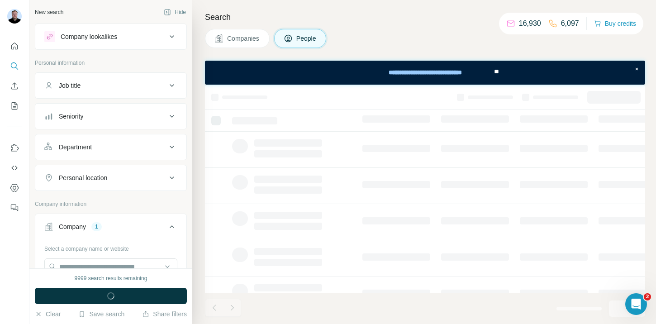  What do you see at coordinates (14, 188) in the screenshot?
I see `button: Dashboard` at bounding box center [14, 188].